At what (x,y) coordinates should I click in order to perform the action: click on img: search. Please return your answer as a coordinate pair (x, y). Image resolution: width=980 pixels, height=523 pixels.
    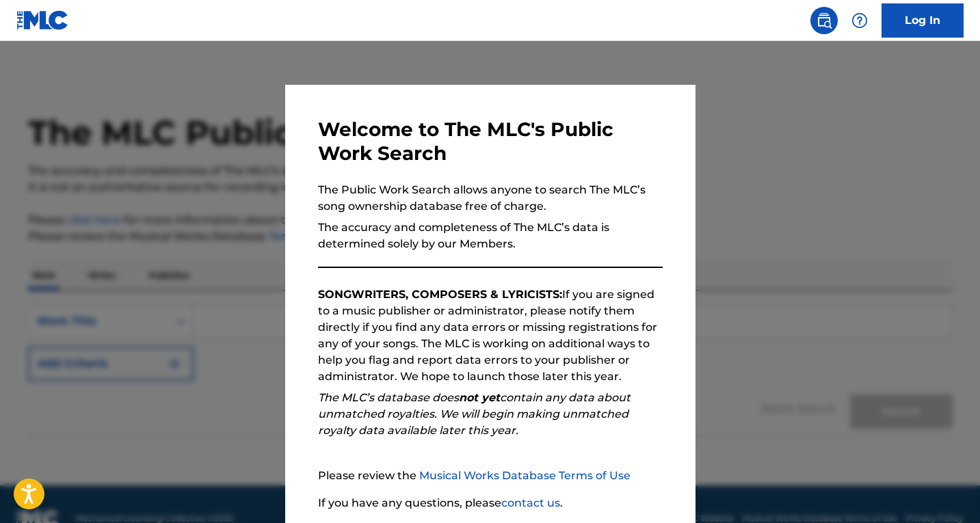
    Looking at the image, I should click on (823, 21).